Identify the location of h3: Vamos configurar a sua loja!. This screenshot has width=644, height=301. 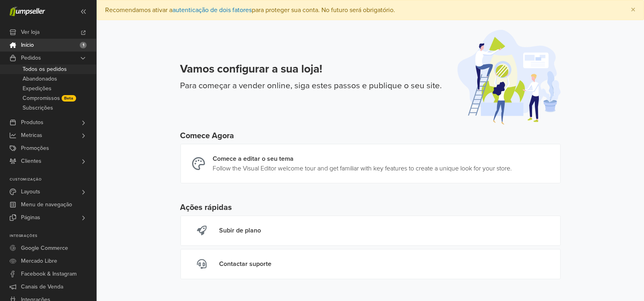
(311, 69).